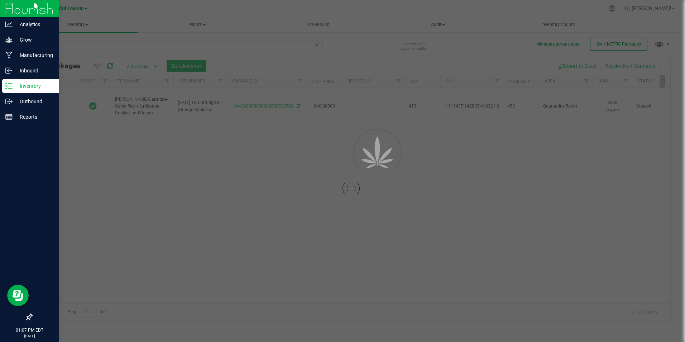 The image size is (685, 342). Describe the element at coordinates (34, 40) in the screenshot. I see `p: Grow` at that location.